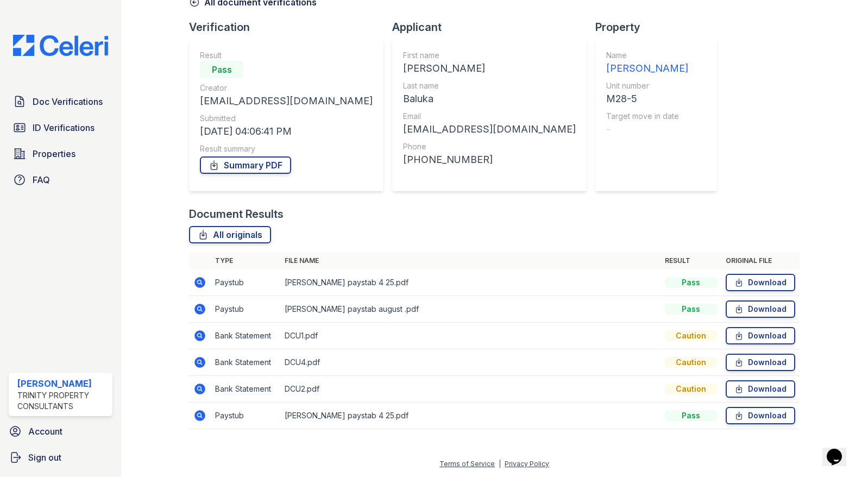 The height and width of the screenshot is (477, 868). What do you see at coordinates (67, 102) in the screenshot?
I see `span: Doc Verifications` at bounding box center [67, 102].